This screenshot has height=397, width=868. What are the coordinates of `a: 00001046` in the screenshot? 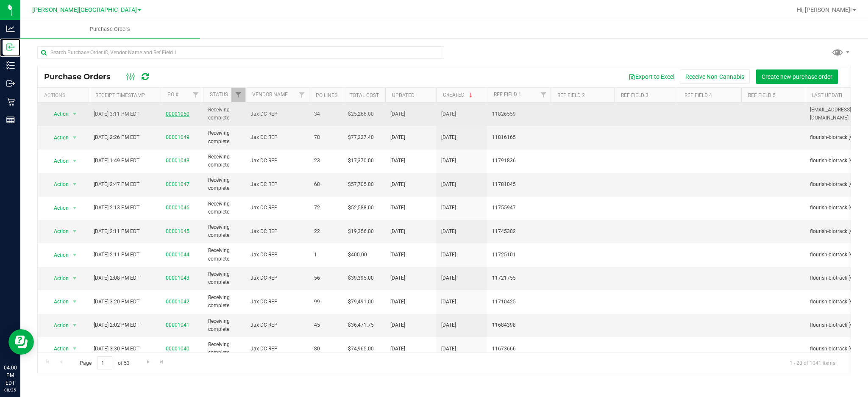 It's located at (178, 207).